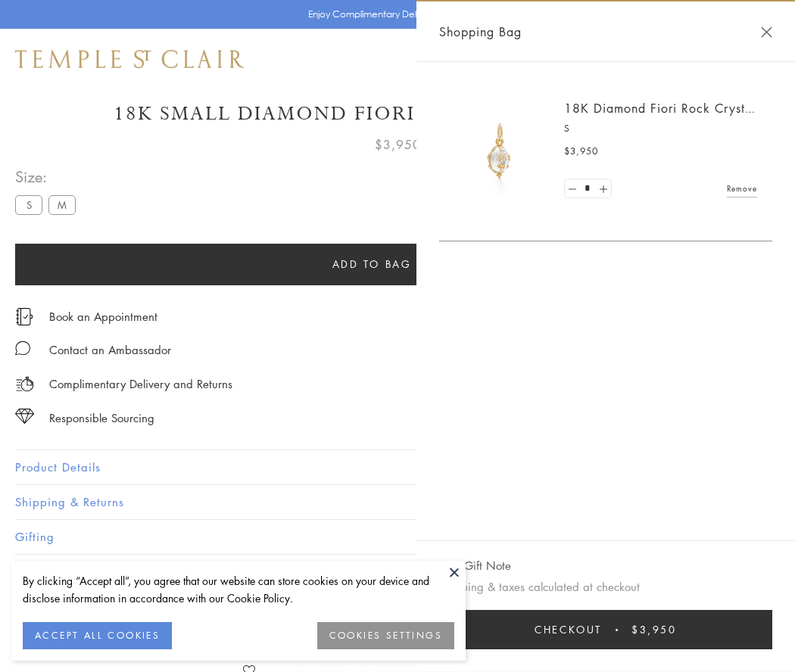 The width and height of the screenshot is (795, 672). Describe the element at coordinates (49, 176) in the screenshot. I see `span: Size:` at that location.